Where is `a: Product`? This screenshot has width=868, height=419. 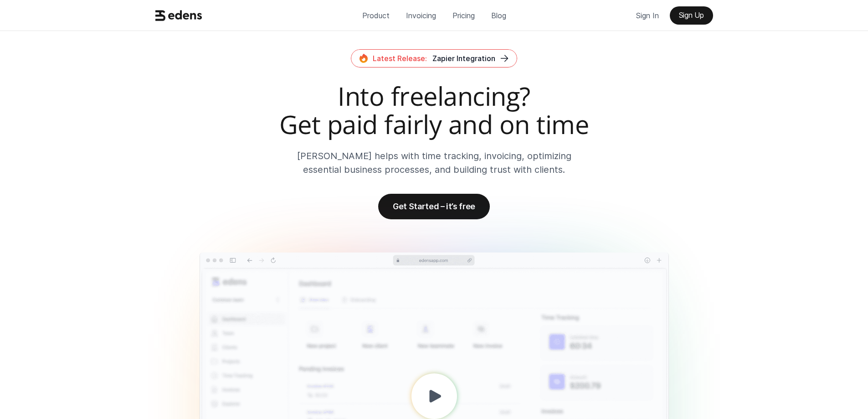
a: Product is located at coordinates (376, 16).